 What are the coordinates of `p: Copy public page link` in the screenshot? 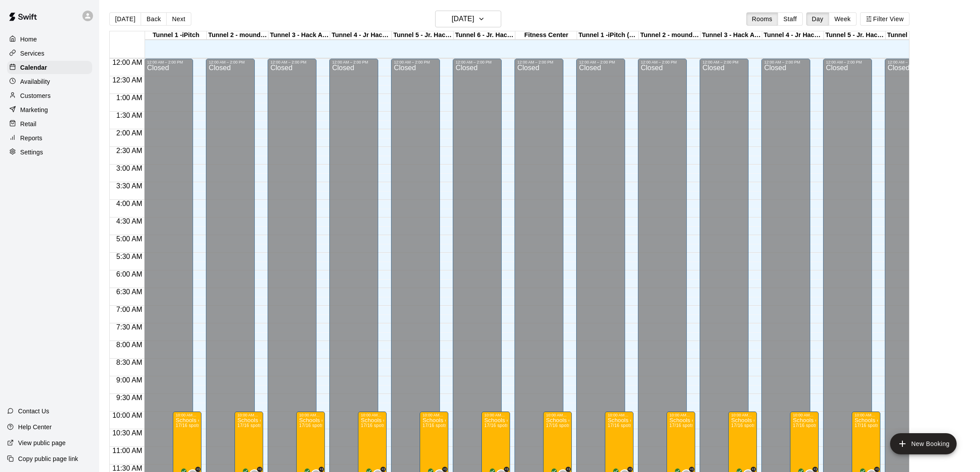 It's located at (48, 458).